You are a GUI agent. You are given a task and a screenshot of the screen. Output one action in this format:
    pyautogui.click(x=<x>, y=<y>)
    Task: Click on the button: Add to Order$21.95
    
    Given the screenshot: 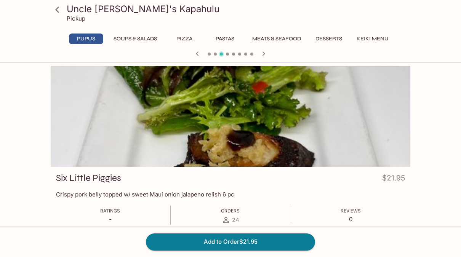 What is the action you would take?
    pyautogui.click(x=230, y=242)
    